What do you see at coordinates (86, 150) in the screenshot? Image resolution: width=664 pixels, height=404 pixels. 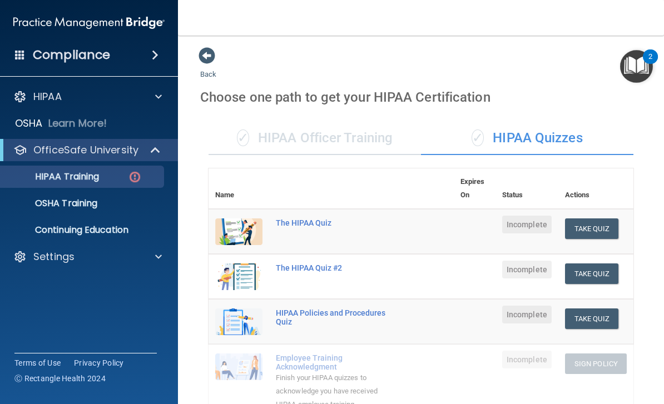 I see `p: OfficeSafe University` at bounding box center [86, 150].